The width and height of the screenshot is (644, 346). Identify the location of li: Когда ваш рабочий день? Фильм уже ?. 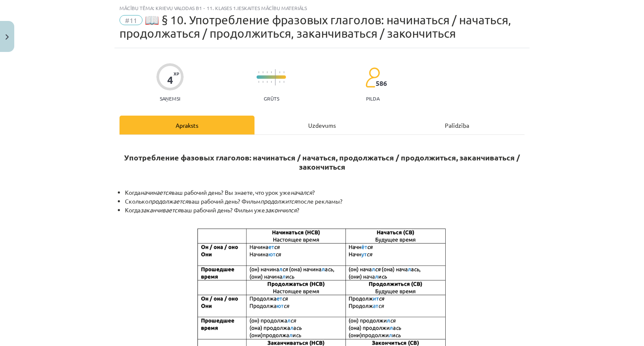
(324, 214).